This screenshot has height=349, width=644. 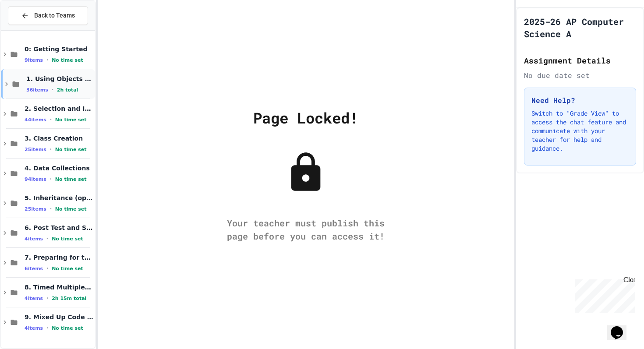 What do you see at coordinates (580, 27) in the screenshot?
I see `h1: 2025-26 AP Computer Science A` at bounding box center [580, 27].